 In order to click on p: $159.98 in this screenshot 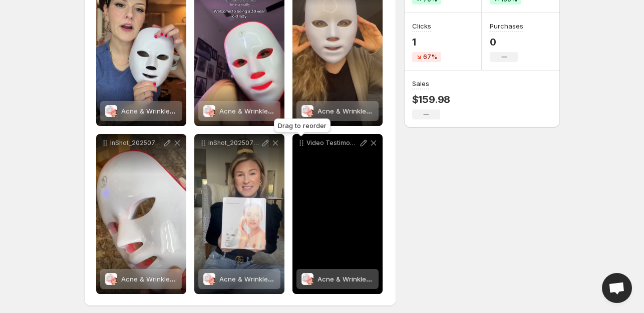, I will do `click(431, 100)`.